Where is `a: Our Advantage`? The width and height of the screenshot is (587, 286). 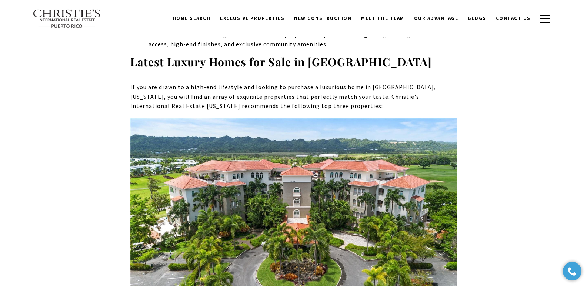 a: Our Advantage is located at coordinates (436, 19).